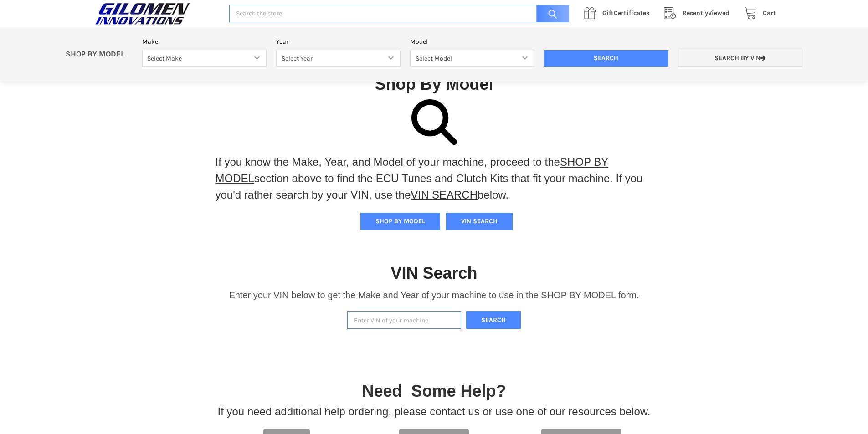 The height and width of the screenshot is (434, 868). What do you see at coordinates (493, 320) in the screenshot?
I see `button: Search` at bounding box center [493, 320].